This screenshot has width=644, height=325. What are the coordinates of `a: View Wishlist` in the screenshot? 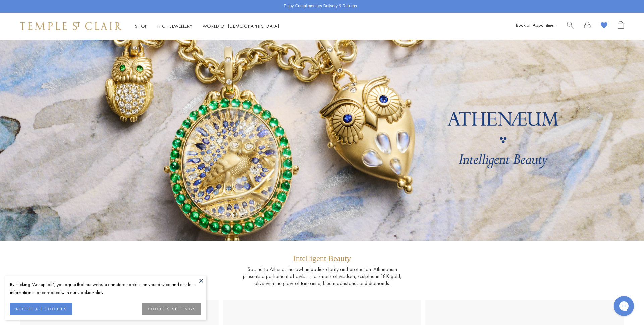 It's located at (604, 26).